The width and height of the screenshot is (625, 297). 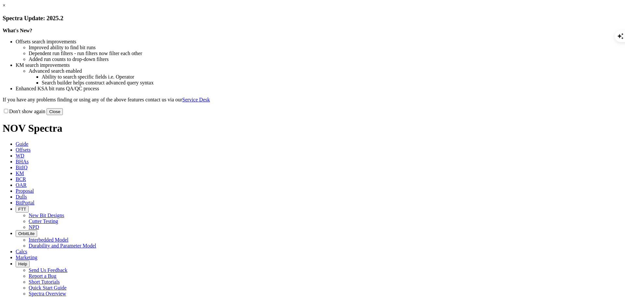 What do you see at coordinates (55, 111) in the screenshot?
I see `button: Close` at bounding box center [55, 111].